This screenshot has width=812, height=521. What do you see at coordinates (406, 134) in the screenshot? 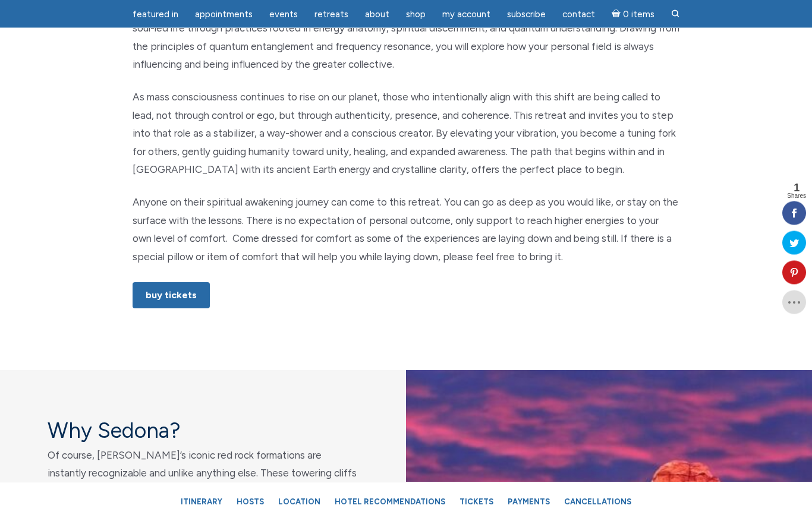
I see `p: As mass consciousness continues to rise on our planet, those who intentionally align with this sh...` at bounding box center [406, 134].